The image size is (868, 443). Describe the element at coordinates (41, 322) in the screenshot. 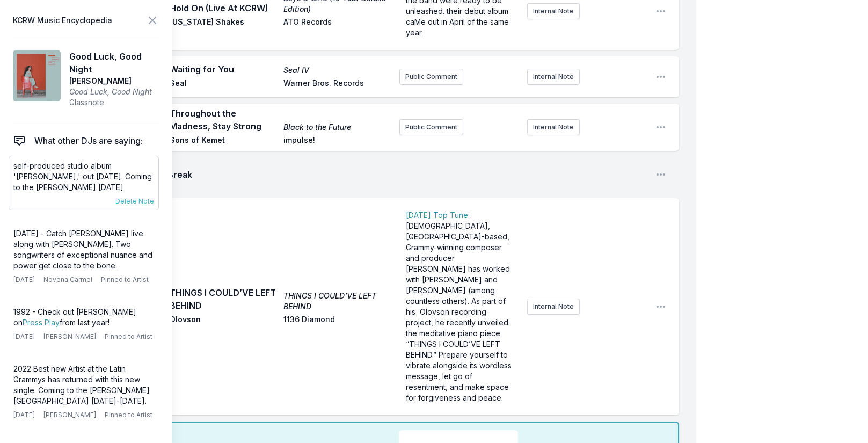

I see `a: Press Play` at that location.